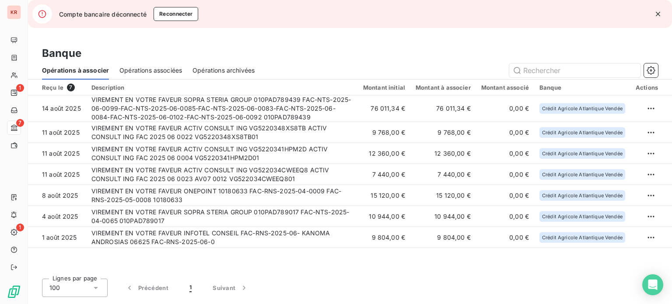 This screenshot has width=672, height=304. What do you see at coordinates (222, 109) in the screenshot?
I see `td: VIREMENT EN VOTRE FAVEUR SOPRA STERIA GROUP 010PAD789439 FAC-NTS-2025-06-0099-FAC-NTS-2025-06-008...` at bounding box center [222, 109].